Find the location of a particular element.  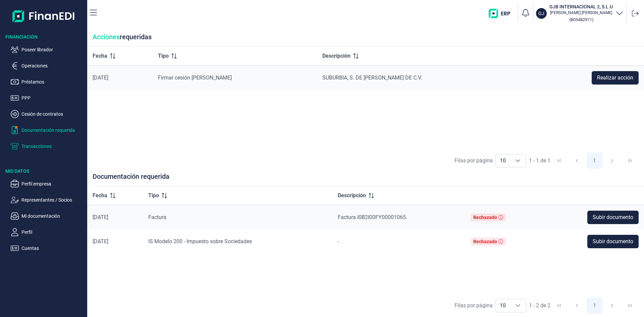

button: Transacciones is located at coordinates (47, 146).